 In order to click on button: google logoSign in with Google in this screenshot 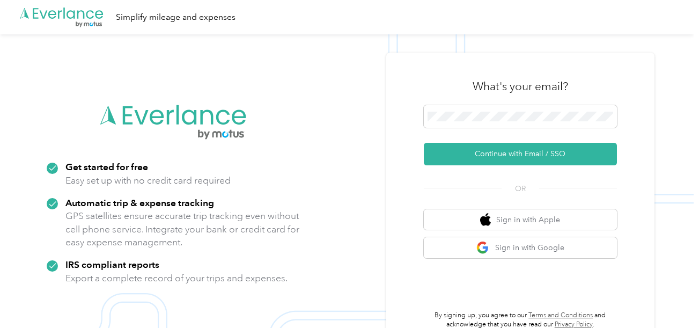, I will do `click(520, 247)`.